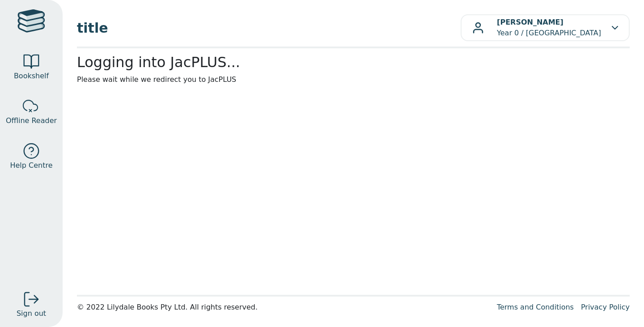 The height and width of the screenshot is (327, 644). What do you see at coordinates (354, 80) in the screenshot?
I see `p: Please wait while we redirect you to JacPLUS` at bounding box center [354, 80].